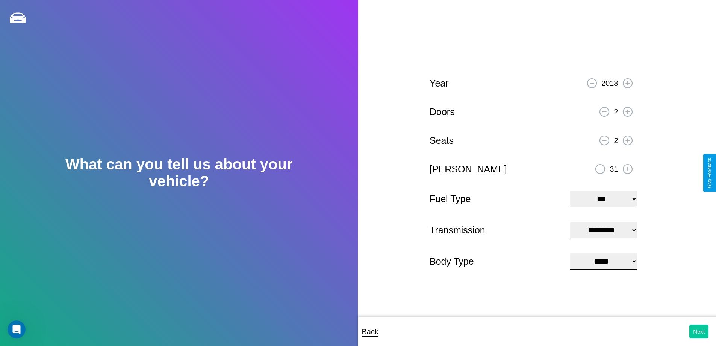 The width and height of the screenshot is (716, 346). What do you see at coordinates (610, 83) in the screenshot?
I see `p: 2018` at bounding box center [610, 83].